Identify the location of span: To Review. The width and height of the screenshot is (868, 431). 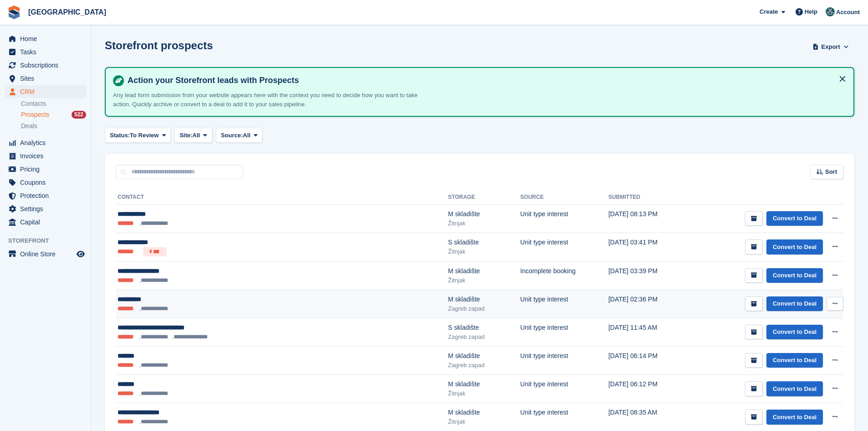
(144, 136).